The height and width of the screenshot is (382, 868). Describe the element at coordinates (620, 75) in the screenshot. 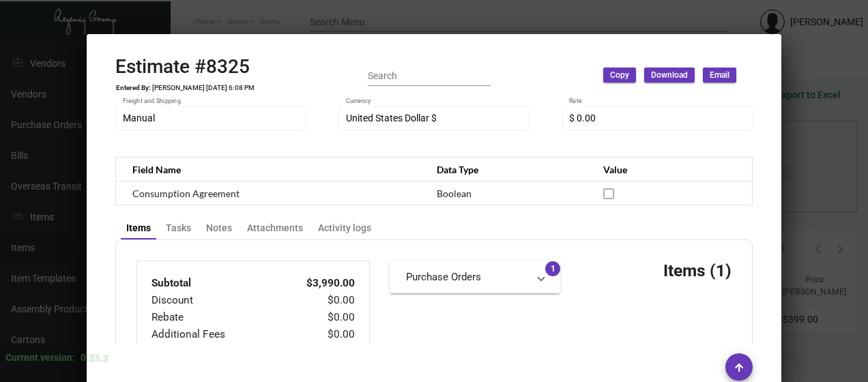

I see `button: Copy` at that location.